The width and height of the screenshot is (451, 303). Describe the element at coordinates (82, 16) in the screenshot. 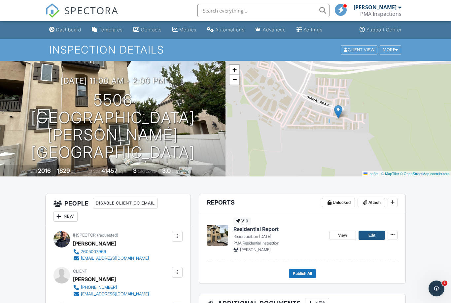

I see `a: SPECTORA` at that location.